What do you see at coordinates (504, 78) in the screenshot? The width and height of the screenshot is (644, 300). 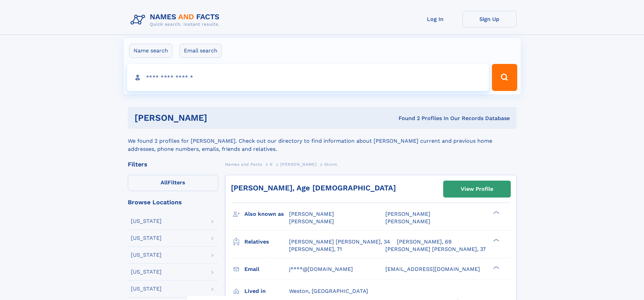 I see `button: Search Button` at bounding box center [504, 78].